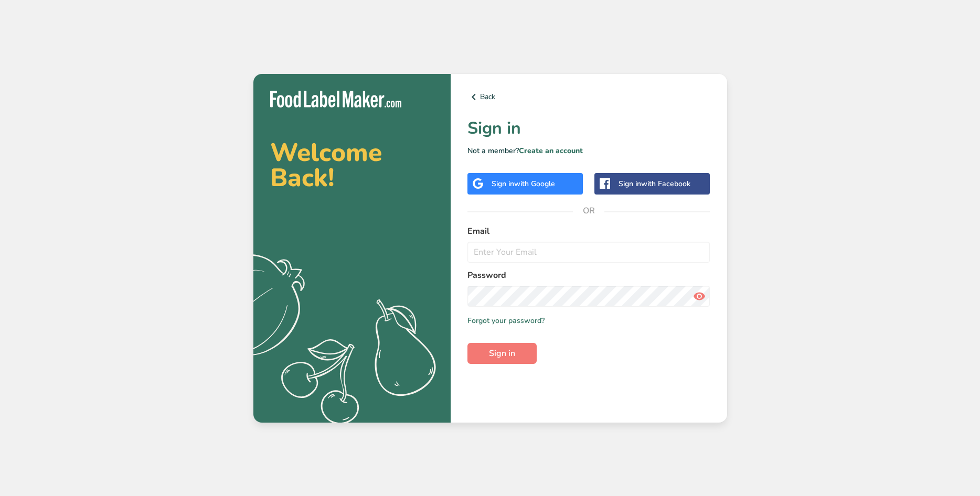 The image size is (980, 496). Describe the element at coordinates (589, 232) in the screenshot. I see `label: Email` at that location.